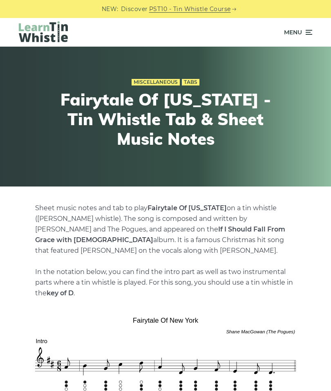 The height and width of the screenshot is (391, 331). I want to click on strong: key of D, so click(60, 293).